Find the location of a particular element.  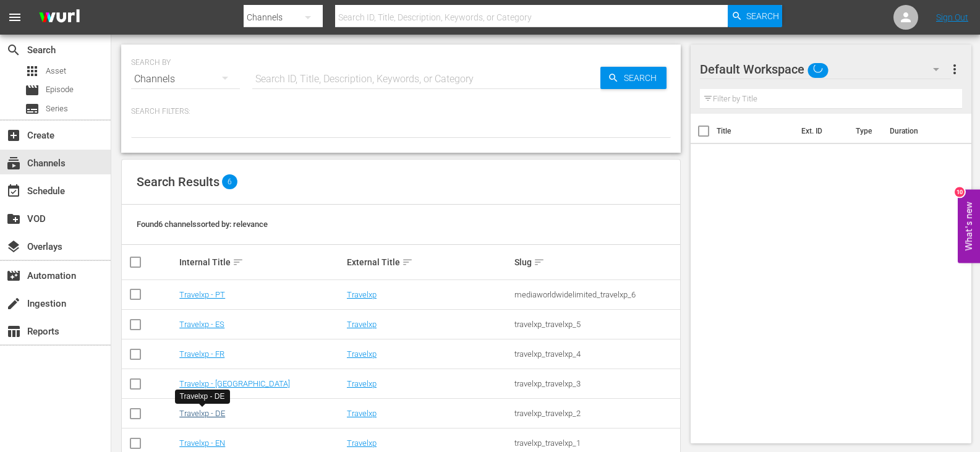

span: 6 is located at coordinates (230, 182).